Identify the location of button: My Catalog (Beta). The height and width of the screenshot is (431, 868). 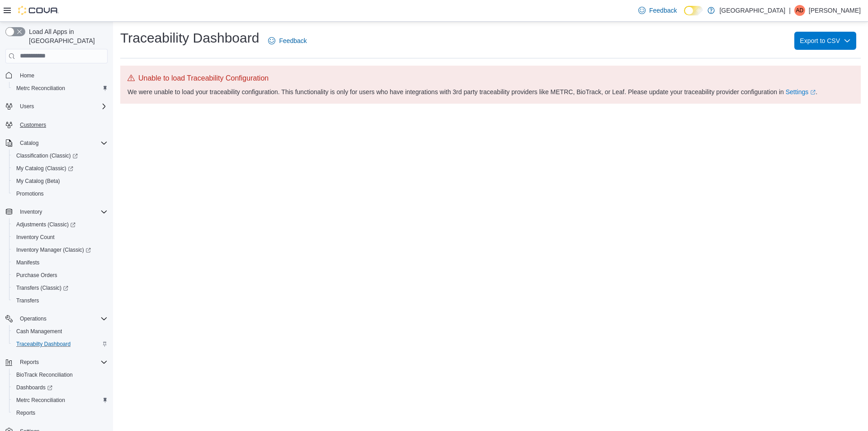
(60, 181).